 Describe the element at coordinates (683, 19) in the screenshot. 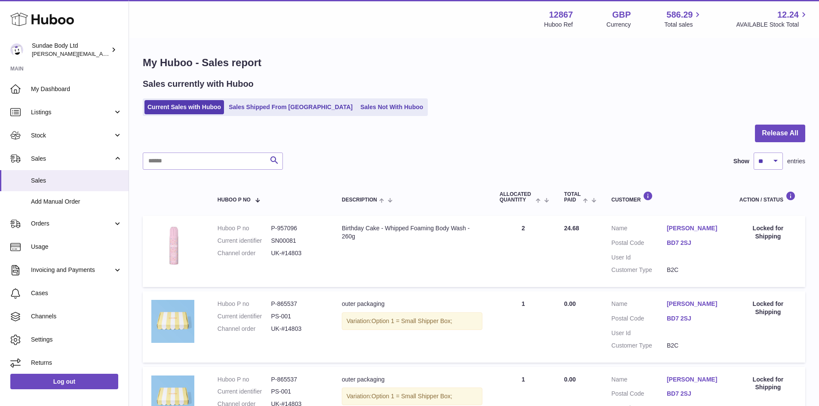

I see `a: 586.29 Total sales` at that location.